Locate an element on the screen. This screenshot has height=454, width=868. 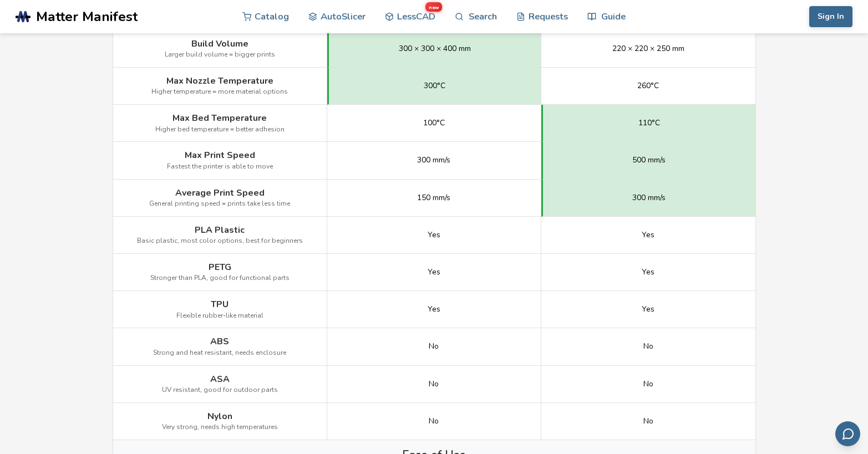
span: 100°C is located at coordinates (434, 123).